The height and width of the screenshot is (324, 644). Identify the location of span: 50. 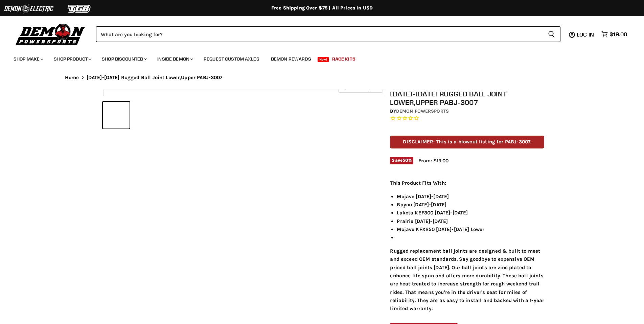
(405, 160).